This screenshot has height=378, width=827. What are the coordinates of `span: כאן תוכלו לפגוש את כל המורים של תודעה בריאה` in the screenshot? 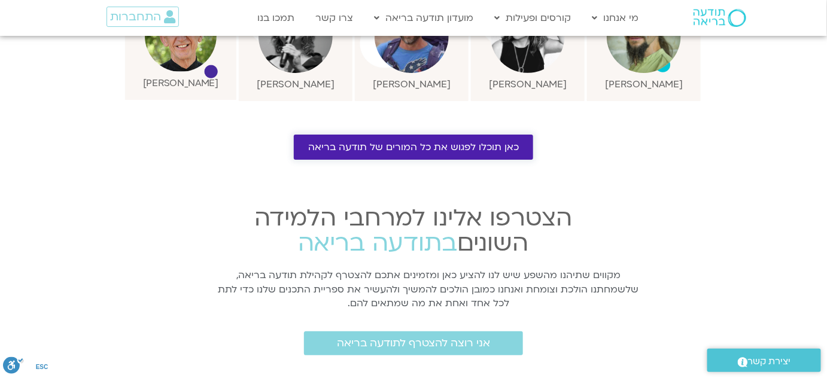 It's located at (413, 147).